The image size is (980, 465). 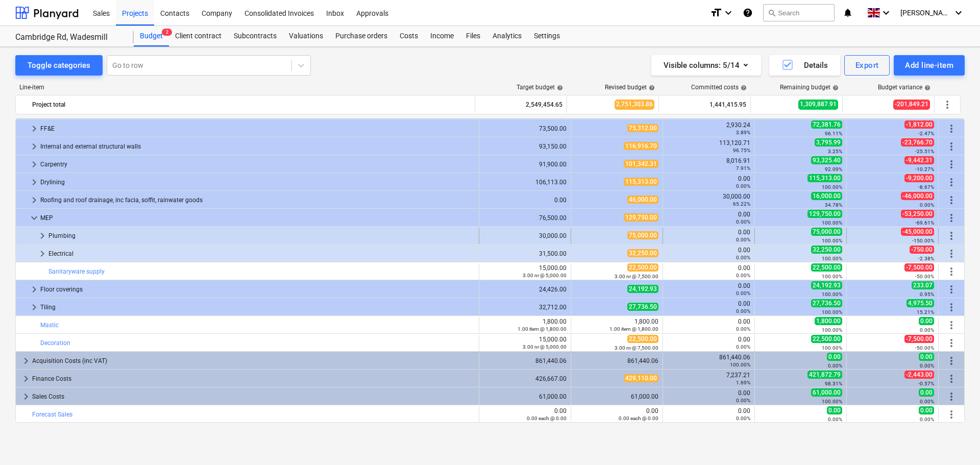 I want to click on button: Visible columns:5/14, so click(x=706, y=65).